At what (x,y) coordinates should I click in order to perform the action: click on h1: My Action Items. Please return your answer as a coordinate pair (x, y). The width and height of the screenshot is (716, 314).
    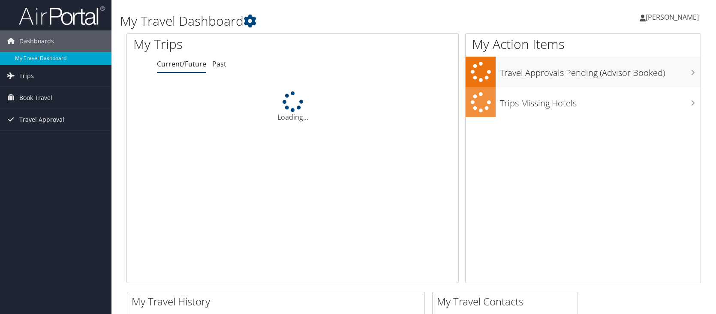
    Looking at the image, I should click on (583, 44).